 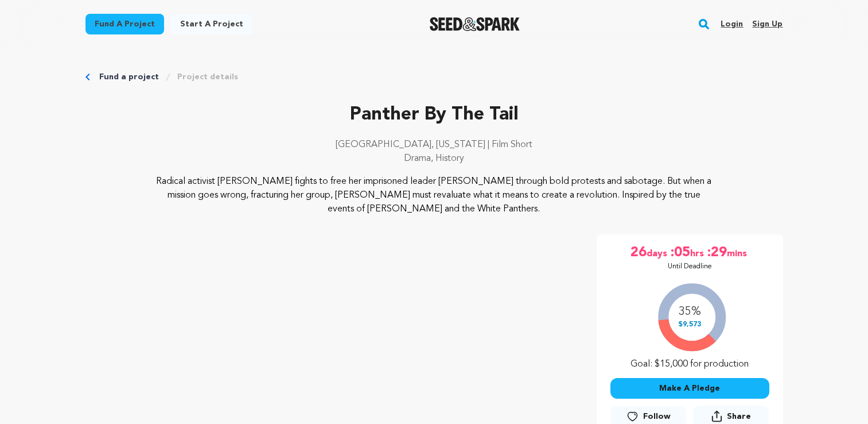 I want to click on span: Share, so click(x=738, y=416).